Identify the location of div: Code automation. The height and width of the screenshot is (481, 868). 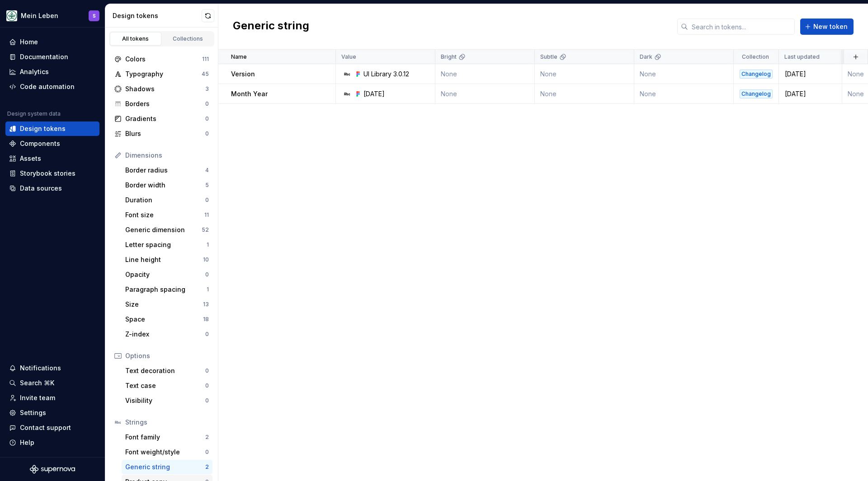
(47, 87).